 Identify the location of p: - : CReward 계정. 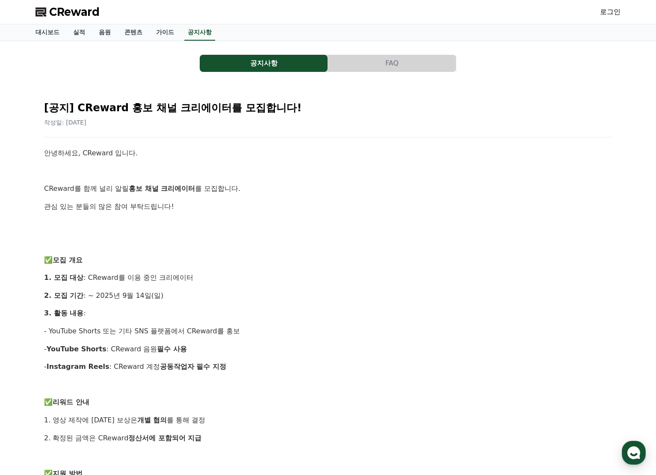
(328, 367).